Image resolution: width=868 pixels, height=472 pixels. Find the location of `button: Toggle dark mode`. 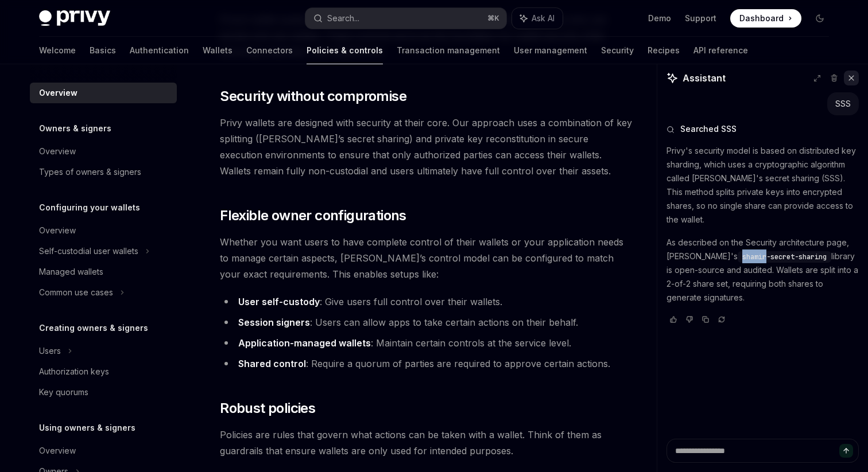

button: Toggle dark mode is located at coordinates (820, 18).